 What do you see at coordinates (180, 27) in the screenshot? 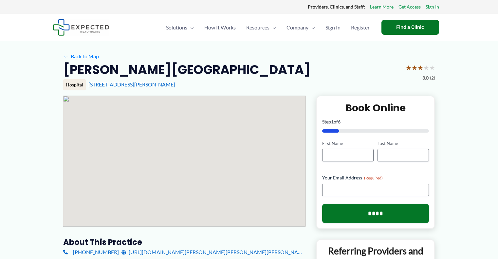
I see `a: SolutionsMenu Toggle` at bounding box center [180, 27].